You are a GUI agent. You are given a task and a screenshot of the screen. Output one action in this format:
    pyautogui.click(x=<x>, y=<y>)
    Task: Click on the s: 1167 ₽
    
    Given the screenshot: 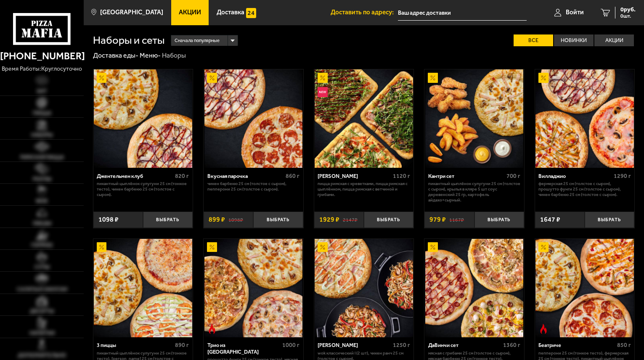 What is the action you would take?
    pyautogui.click(x=457, y=220)
    